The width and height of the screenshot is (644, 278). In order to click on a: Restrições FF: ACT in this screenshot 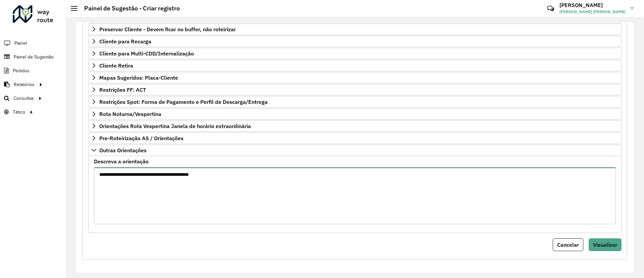, I will do `click(355, 90)`.